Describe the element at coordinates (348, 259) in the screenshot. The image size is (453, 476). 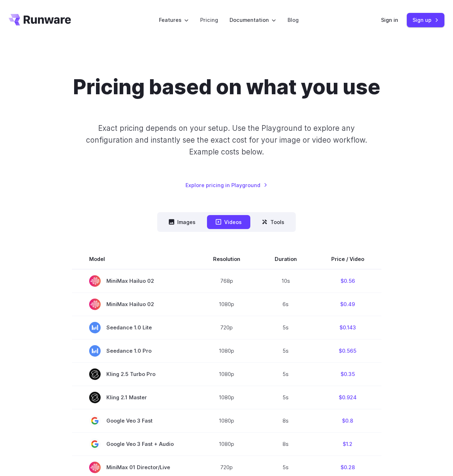
I see `th: Price / Video` at that location.